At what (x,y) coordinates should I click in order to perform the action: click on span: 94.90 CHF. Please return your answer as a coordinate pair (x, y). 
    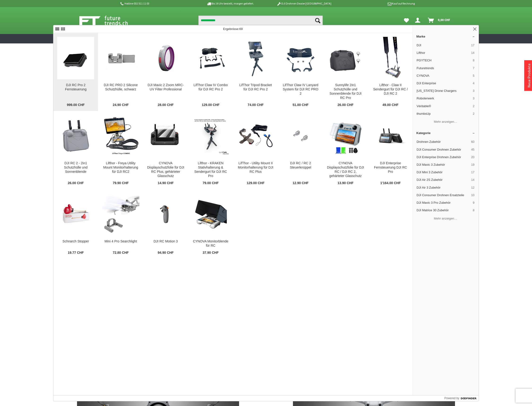
    Looking at the image, I should click on (166, 253).